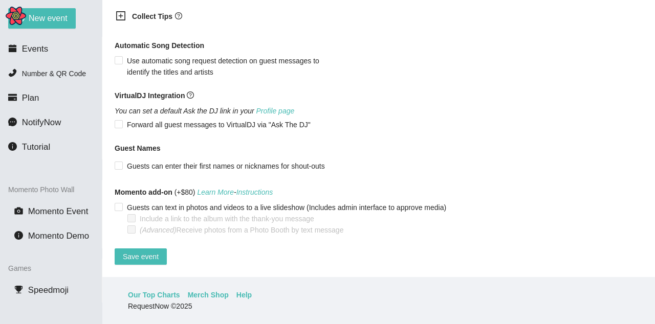 The image size is (655, 324). What do you see at coordinates (18, 211) in the screenshot?
I see `span: camera` at bounding box center [18, 211].